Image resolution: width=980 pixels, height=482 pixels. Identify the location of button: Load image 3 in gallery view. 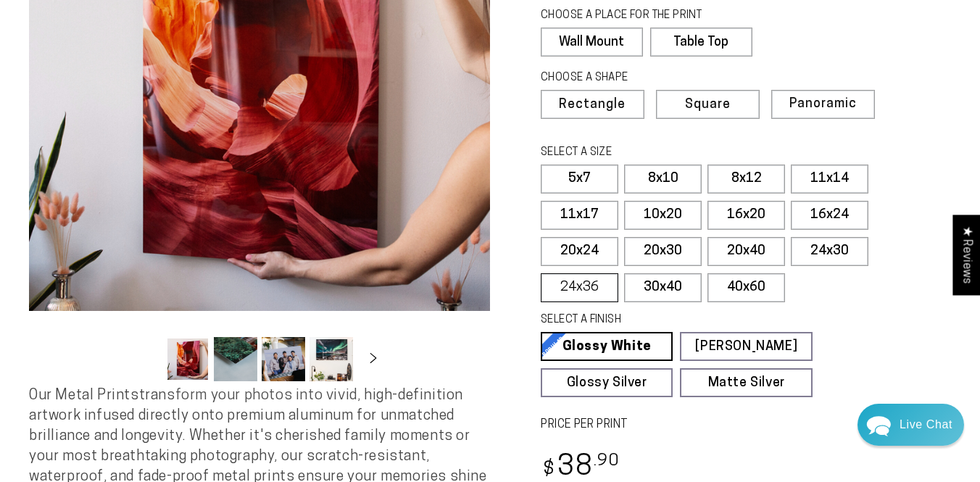
(283, 359).